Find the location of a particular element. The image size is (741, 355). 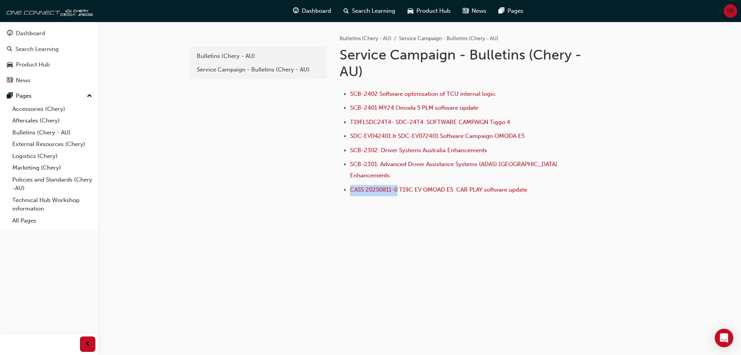

a: news-iconNews is located at coordinates (475, 11).